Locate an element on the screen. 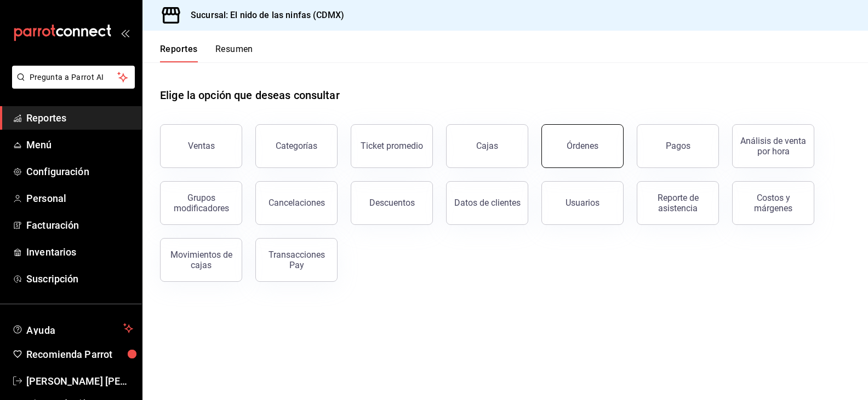 The height and width of the screenshot is (400, 868). a: Cajas is located at coordinates (487, 146).